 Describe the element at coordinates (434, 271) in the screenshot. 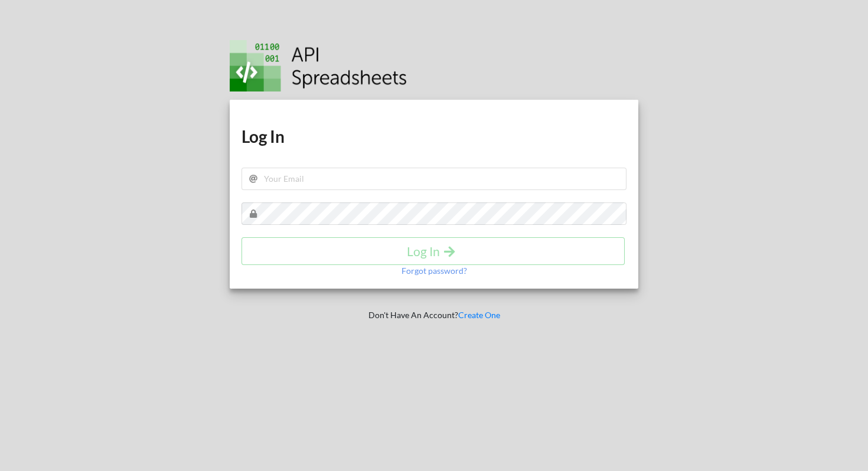

I see `p: Forgot password?` at that location.